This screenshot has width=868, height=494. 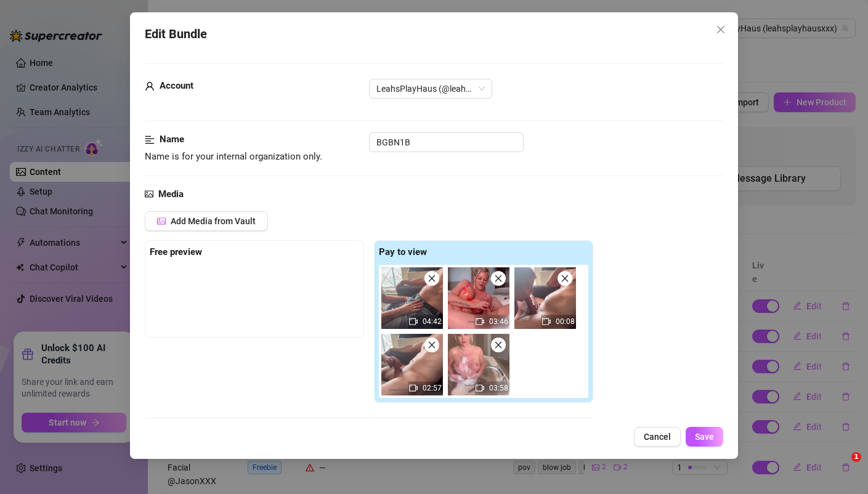 I want to click on strong: Name, so click(x=172, y=139).